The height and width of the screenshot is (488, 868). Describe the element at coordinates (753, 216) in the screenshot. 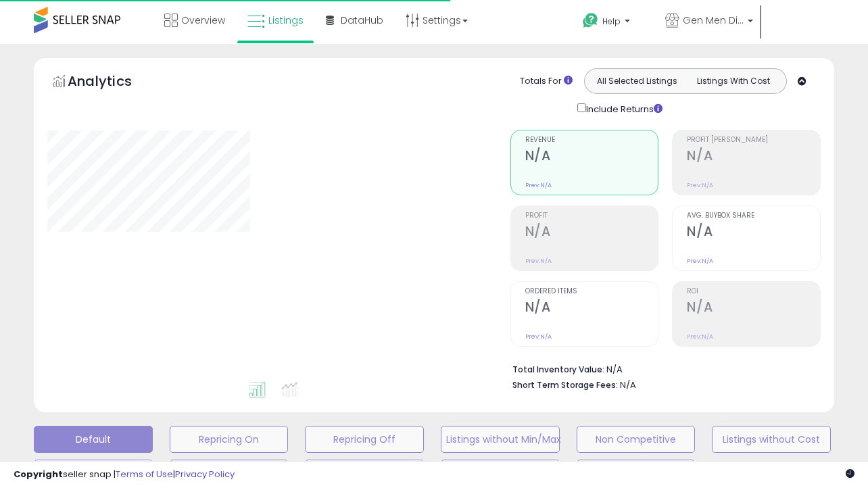

I see `span: Avg. Buybox Share` at that location.